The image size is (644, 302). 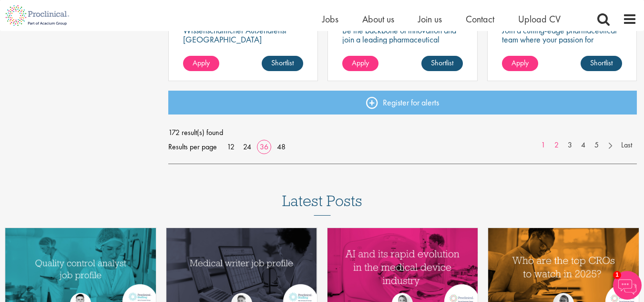 I want to click on a: 12, so click(x=231, y=146).